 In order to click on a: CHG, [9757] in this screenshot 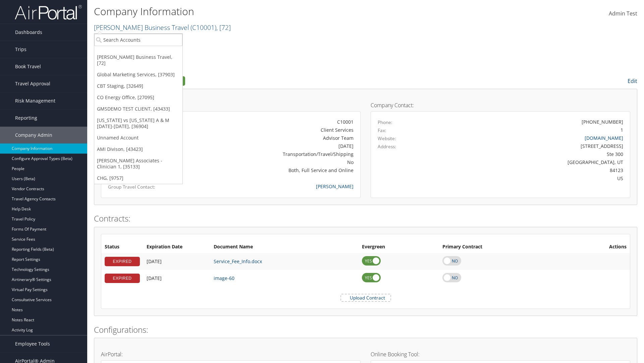, I will do `click(138, 178)`.